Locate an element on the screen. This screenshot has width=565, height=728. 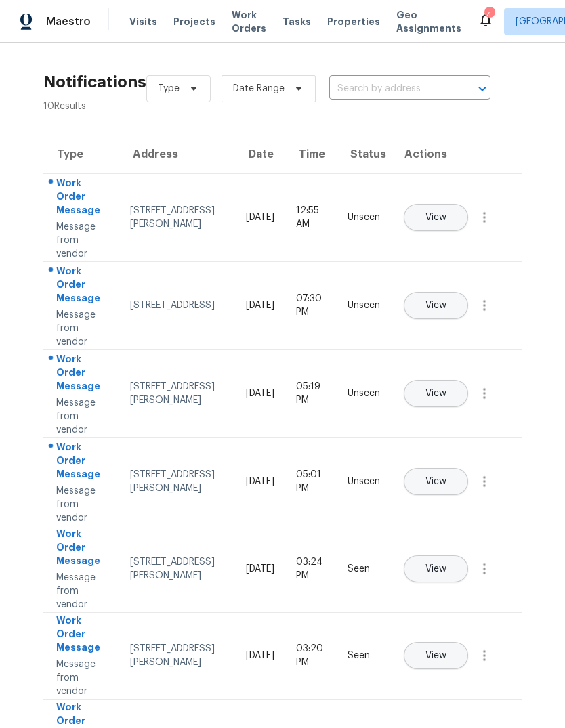
input: Search by address is located at coordinates (391, 89).